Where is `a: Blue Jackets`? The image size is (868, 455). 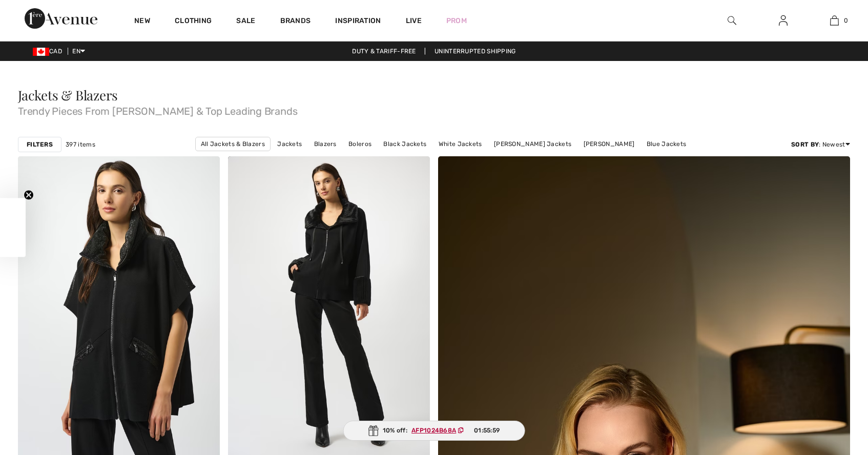
a: Blue Jackets is located at coordinates (667, 144).